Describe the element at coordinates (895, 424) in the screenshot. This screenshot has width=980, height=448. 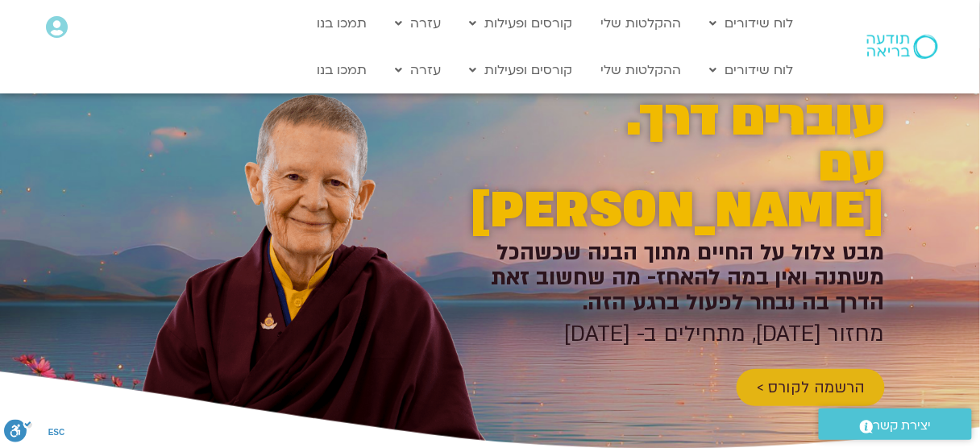
I see `a: יצירת קשר` at that location.